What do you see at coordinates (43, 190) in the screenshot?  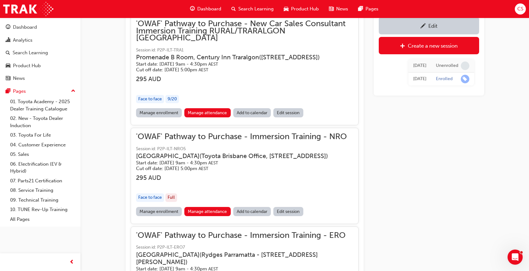 I see `a: 08. Service Training` at bounding box center [43, 190].